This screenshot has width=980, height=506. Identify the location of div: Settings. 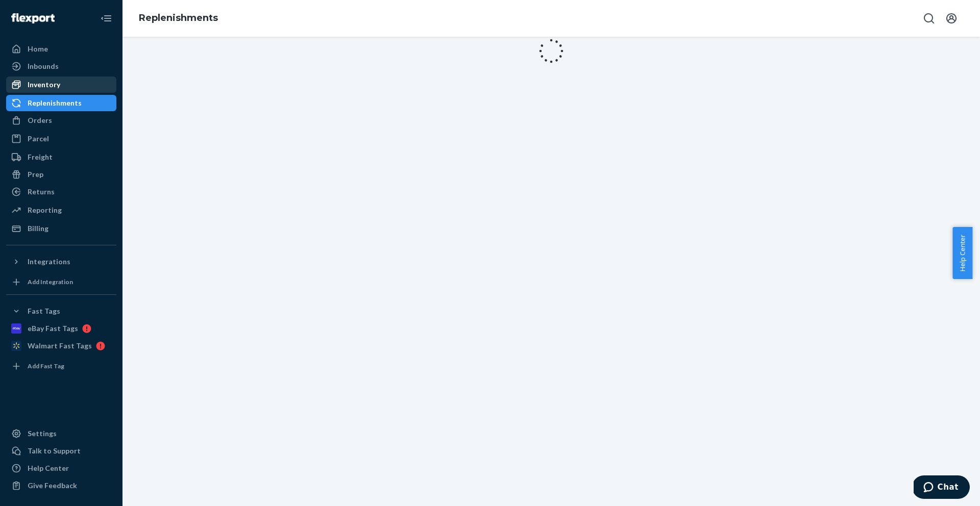
(42, 434).